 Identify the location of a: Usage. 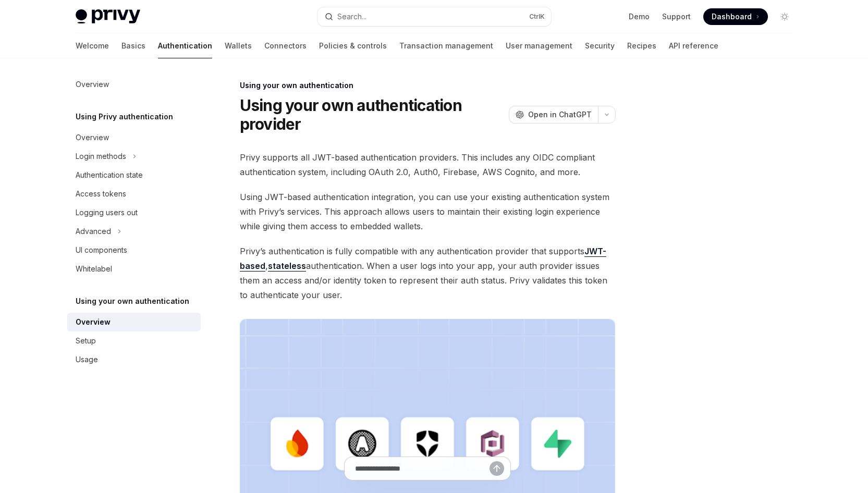
(134, 359).